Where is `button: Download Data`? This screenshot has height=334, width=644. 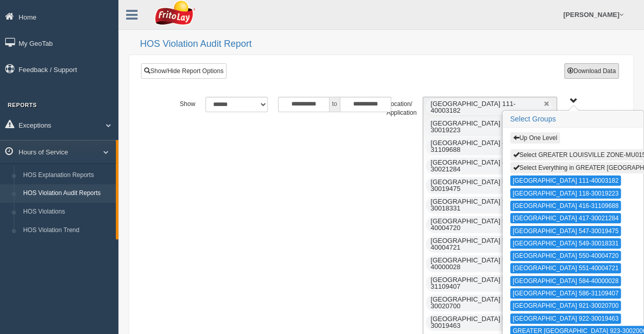
button: Download Data is located at coordinates (591, 71).